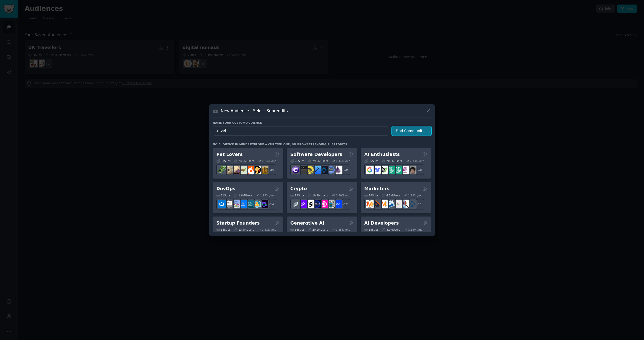  I want to click on h2: AI Enthusiasts, so click(382, 154).